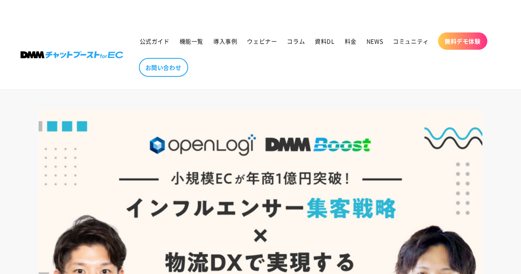  I want to click on span: 料金, so click(350, 41).